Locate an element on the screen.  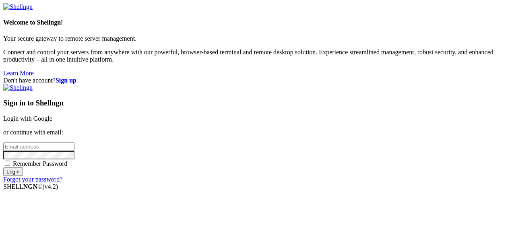
h4: Welcome to Shellngn! is located at coordinates (256, 23).